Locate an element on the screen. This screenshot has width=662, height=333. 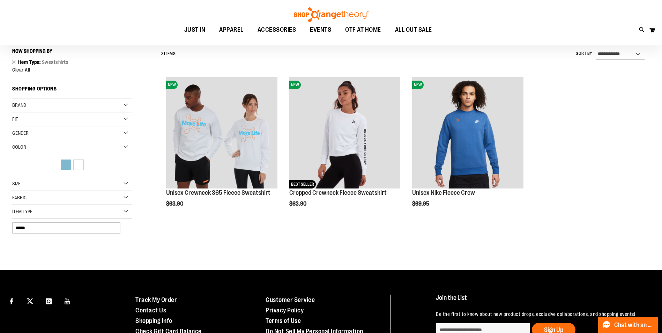
span: ALL OUT SALE is located at coordinates (413, 30).